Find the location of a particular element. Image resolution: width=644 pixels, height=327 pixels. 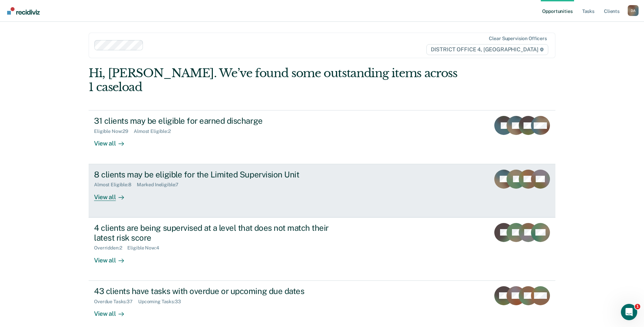

div: Upcoming Tasks : 33 is located at coordinates (162, 301).